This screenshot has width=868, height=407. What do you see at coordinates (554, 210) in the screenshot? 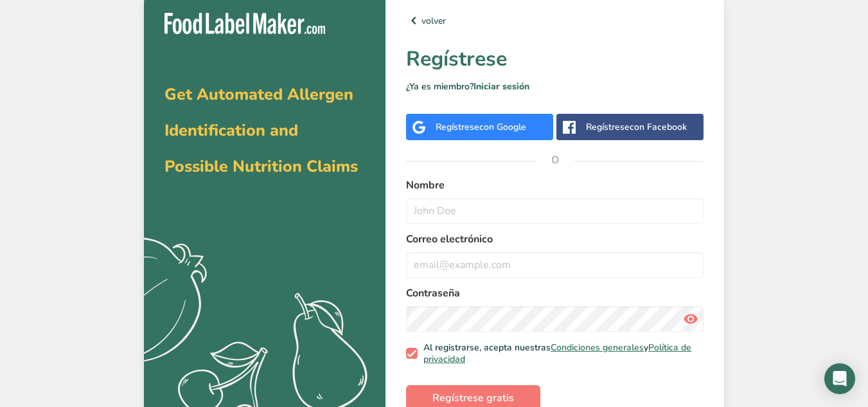
I see `input: John Doe` at bounding box center [554, 210].